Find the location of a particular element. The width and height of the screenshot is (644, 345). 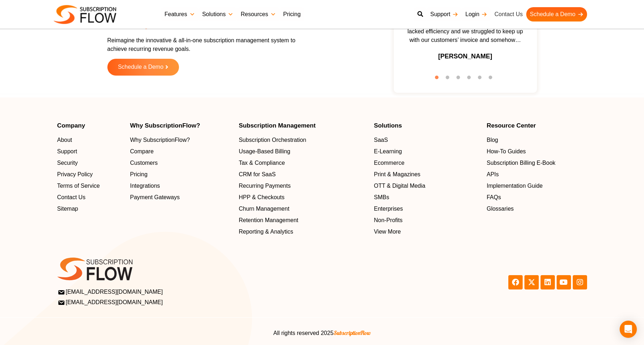

a: Retention Management is located at coordinates (303, 220).